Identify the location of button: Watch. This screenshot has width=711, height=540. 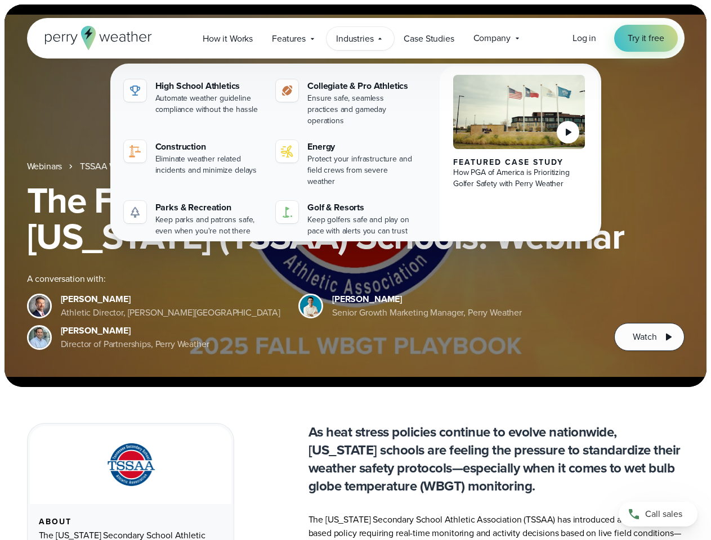
(649, 337).